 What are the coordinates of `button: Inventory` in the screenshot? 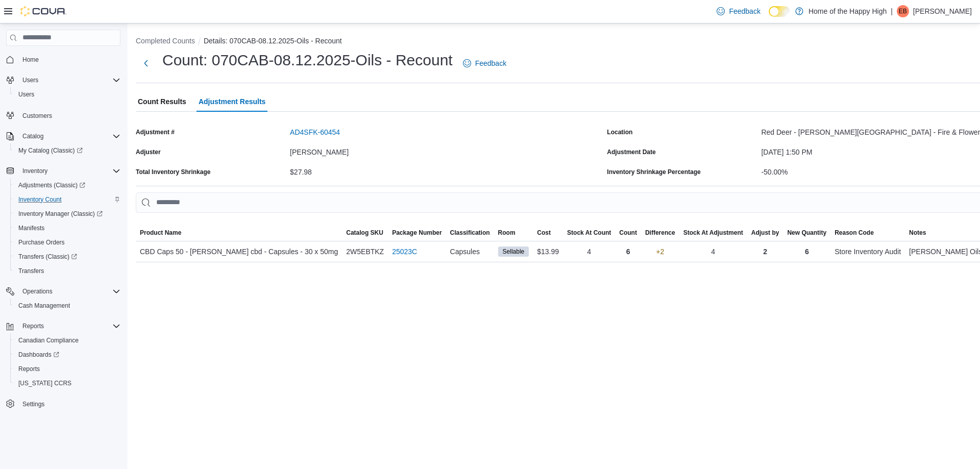 It's located at (35, 171).